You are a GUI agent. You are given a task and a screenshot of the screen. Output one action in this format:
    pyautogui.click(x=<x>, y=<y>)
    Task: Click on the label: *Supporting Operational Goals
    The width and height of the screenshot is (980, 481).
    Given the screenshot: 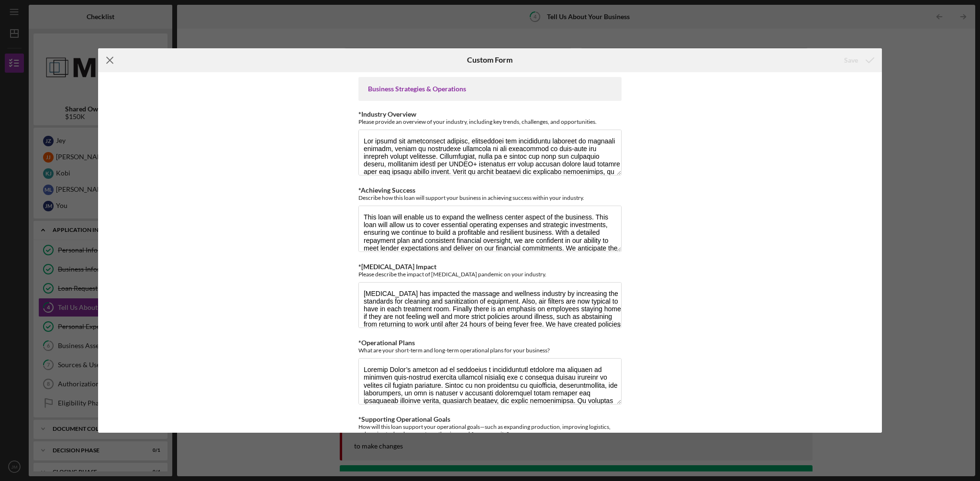 What is the action you would take?
    pyautogui.click(x=404, y=419)
    